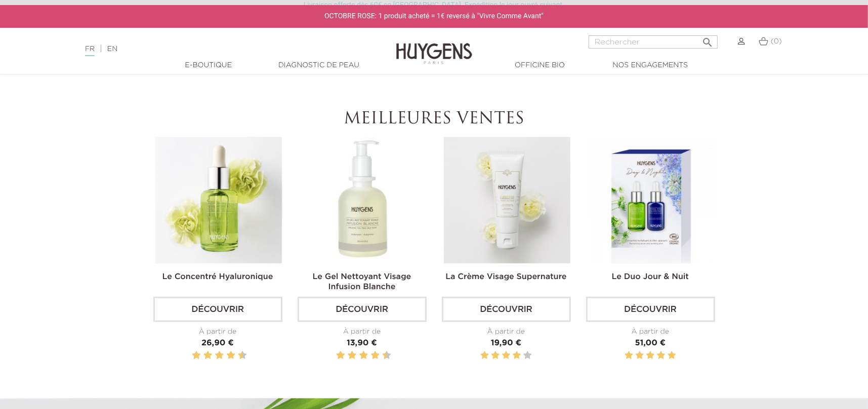 The image size is (868, 409). What do you see at coordinates (318, 65) in the screenshot?
I see `a: Diagnostic de peau` at bounding box center [318, 65].